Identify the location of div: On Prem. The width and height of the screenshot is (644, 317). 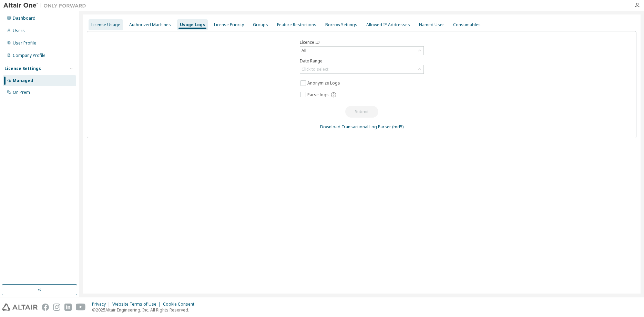
(21, 92).